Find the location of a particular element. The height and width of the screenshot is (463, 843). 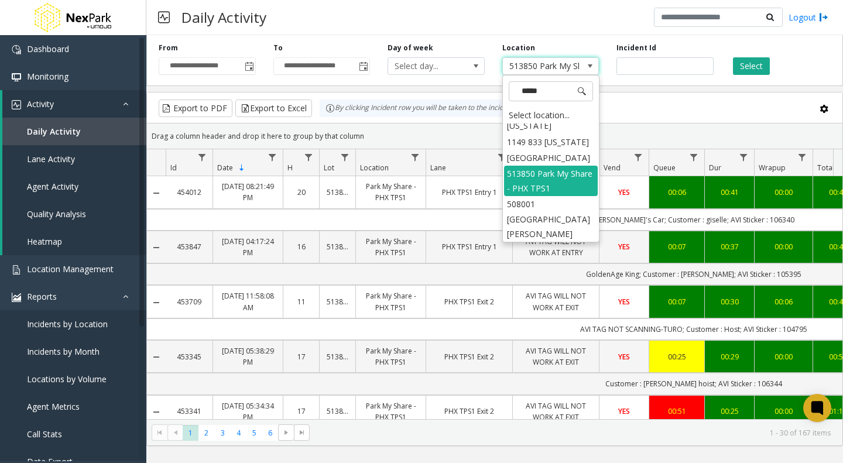

a: 00:37 is located at coordinates (729, 246).